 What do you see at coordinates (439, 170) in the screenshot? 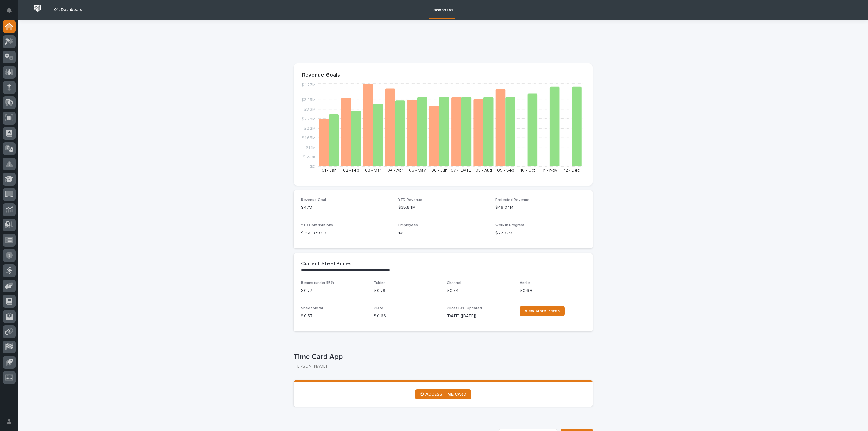
I see `text: 06 - Jun` at bounding box center [439, 170].